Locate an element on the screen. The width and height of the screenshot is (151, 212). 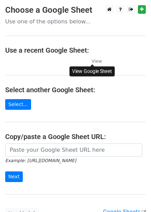
h4: Select another Google Sheet: is located at coordinates (75, 90).